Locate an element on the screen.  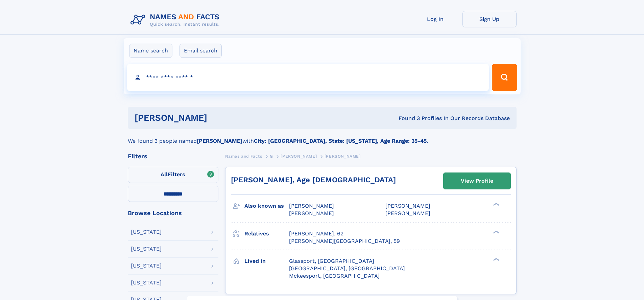
span: G is located at coordinates (271, 156).